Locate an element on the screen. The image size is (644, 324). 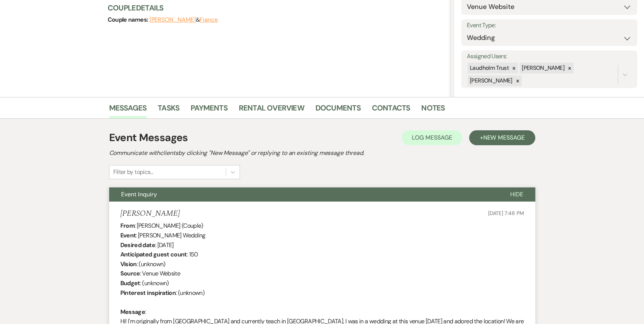
label: Assigned Users: is located at coordinates (549, 56).